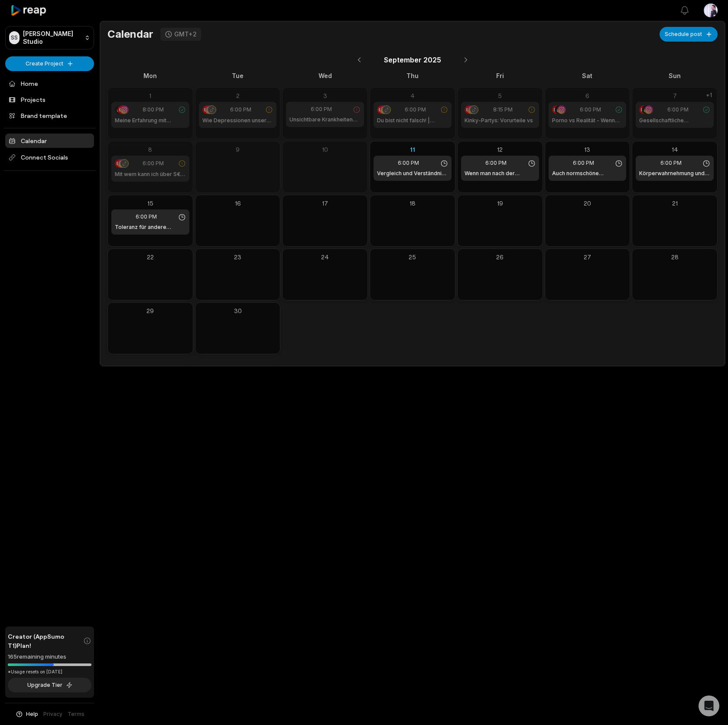 This screenshot has width=728, height=725. I want to click on button: Upgrade Tier, so click(50, 685).